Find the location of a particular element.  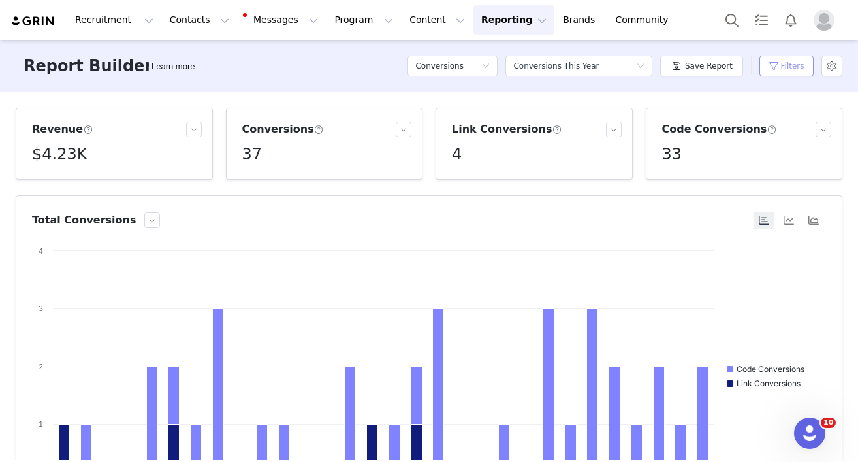

button: Filters is located at coordinates (786, 66).